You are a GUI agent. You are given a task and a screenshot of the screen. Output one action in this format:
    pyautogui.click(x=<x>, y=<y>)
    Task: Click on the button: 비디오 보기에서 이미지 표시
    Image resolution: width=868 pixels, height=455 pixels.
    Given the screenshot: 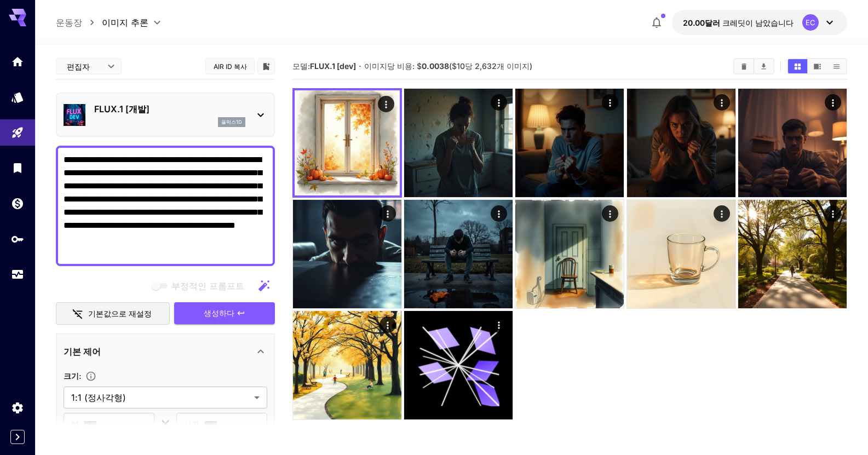 What is the action you would take?
    pyautogui.click(x=817, y=66)
    